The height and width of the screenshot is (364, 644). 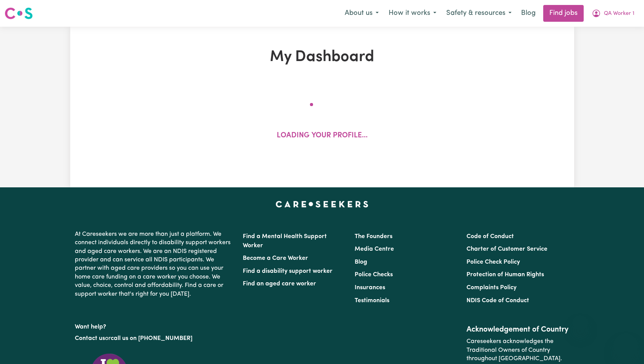 I want to click on p: At Careseekers we are more than just a platform. We connect individuals directly to disability su..., so click(x=154, y=264).